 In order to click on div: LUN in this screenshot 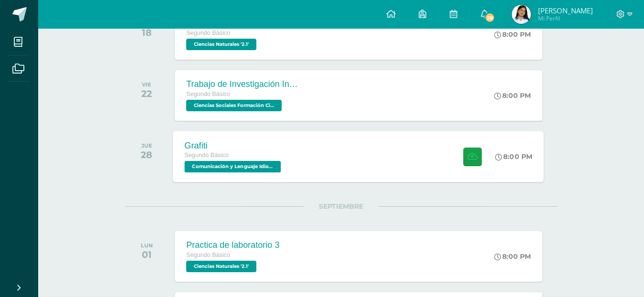, I will do `click(147, 245)`.